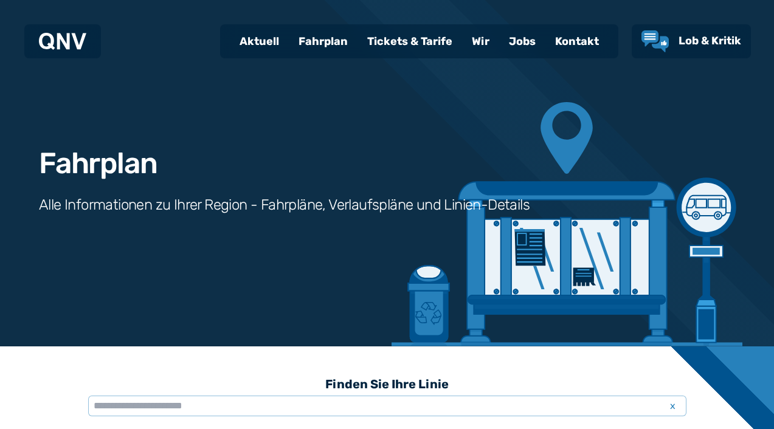 Image resolution: width=774 pixels, height=429 pixels. I want to click on a: Lob & Kritik, so click(691, 41).